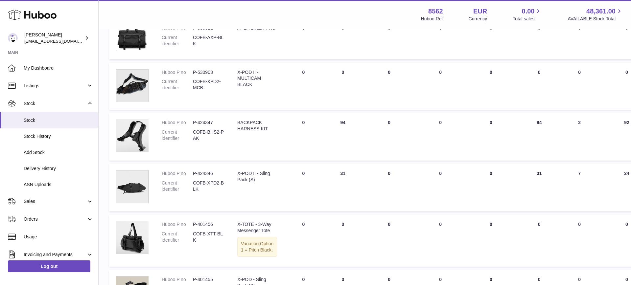 The height and width of the screenshot is (285, 631). What do you see at coordinates (600, 11) in the screenshot?
I see `span: 48,361.00` at bounding box center [600, 11].